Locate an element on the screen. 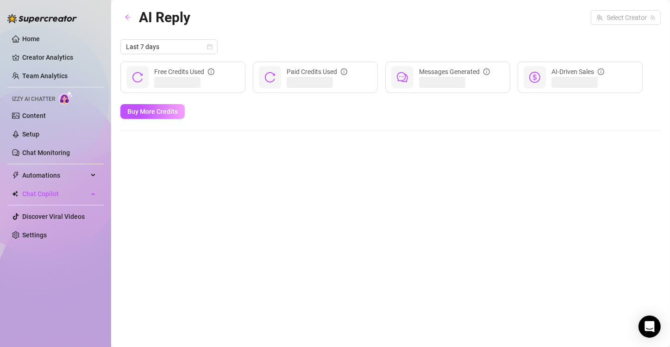 The height and width of the screenshot is (347, 670). img: AI Chatter is located at coordinates (66, 98).